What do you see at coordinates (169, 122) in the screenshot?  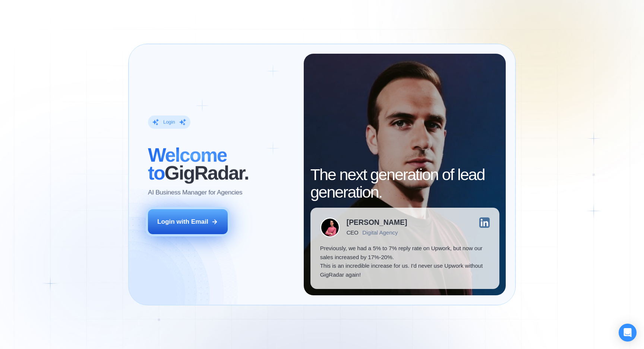 I see `div: Login` at bounding box center [169, 122].